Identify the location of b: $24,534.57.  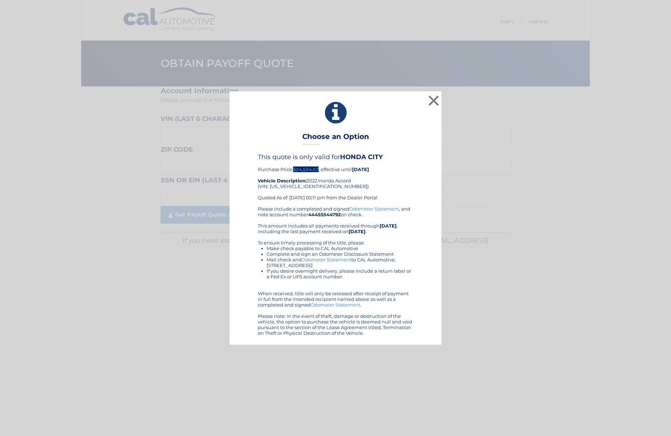
(306, 169).